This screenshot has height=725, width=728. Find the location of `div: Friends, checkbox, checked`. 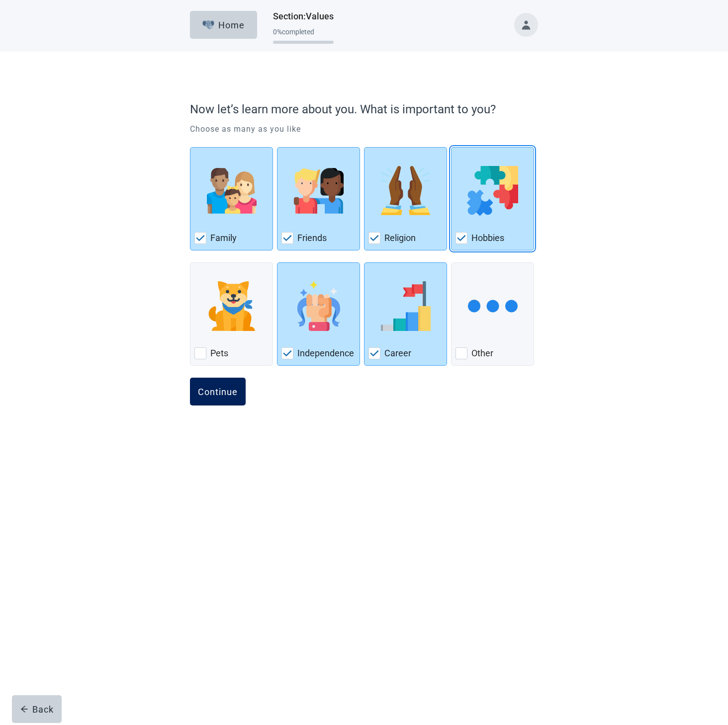

div: Friends, checkbox, checked is located at coordinates (318, 199).